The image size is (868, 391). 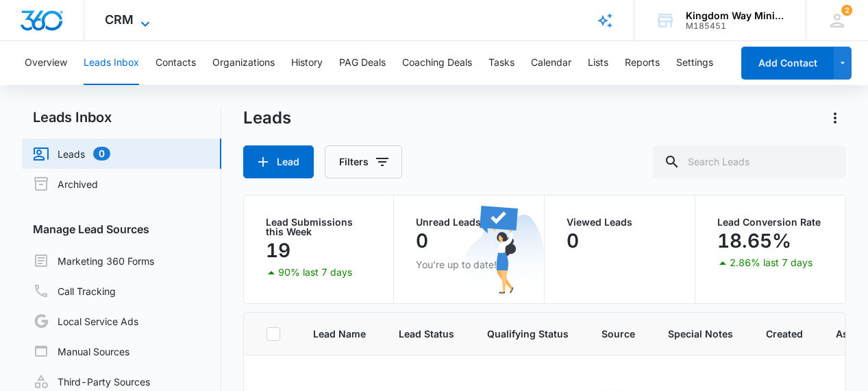 I want to click on button: Reports, so click(x=642, y=63).